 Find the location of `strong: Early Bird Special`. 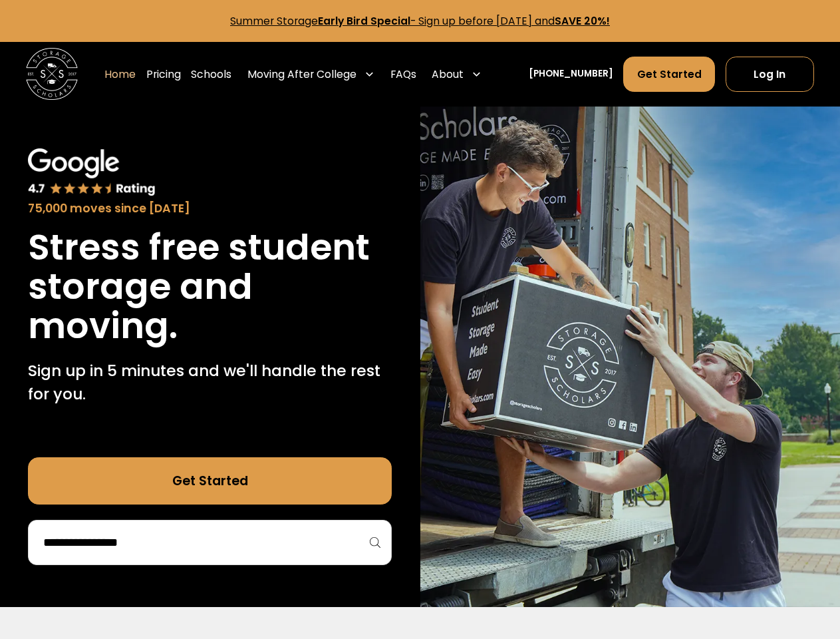

strong: Early Bird Special is located at coordinates (364, 20).